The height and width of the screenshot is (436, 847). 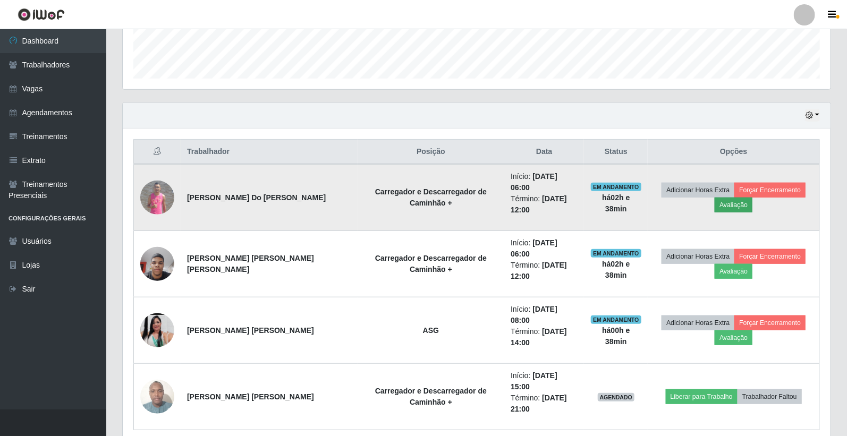 I want to click on th: Trabalhador, so click(x=269, y=152).